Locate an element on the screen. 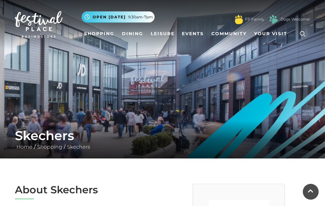 The height and width of the screenshot is (206, 325). a: Skechers is located at coordinates (78, 147).